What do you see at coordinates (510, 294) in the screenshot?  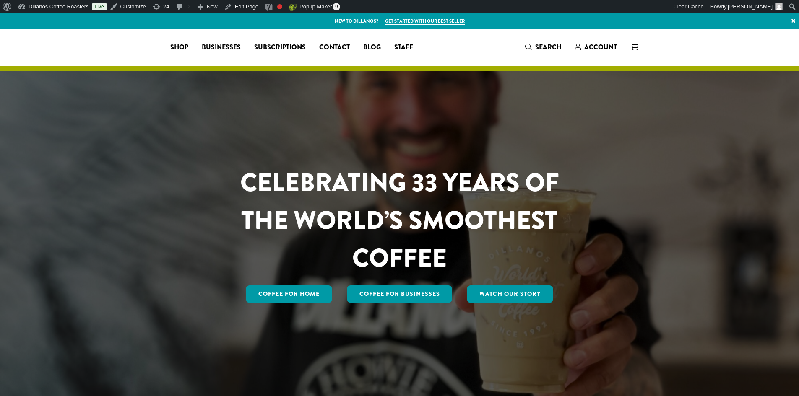 I see `a: Watch Our Story` at bounding box center [510, 294].